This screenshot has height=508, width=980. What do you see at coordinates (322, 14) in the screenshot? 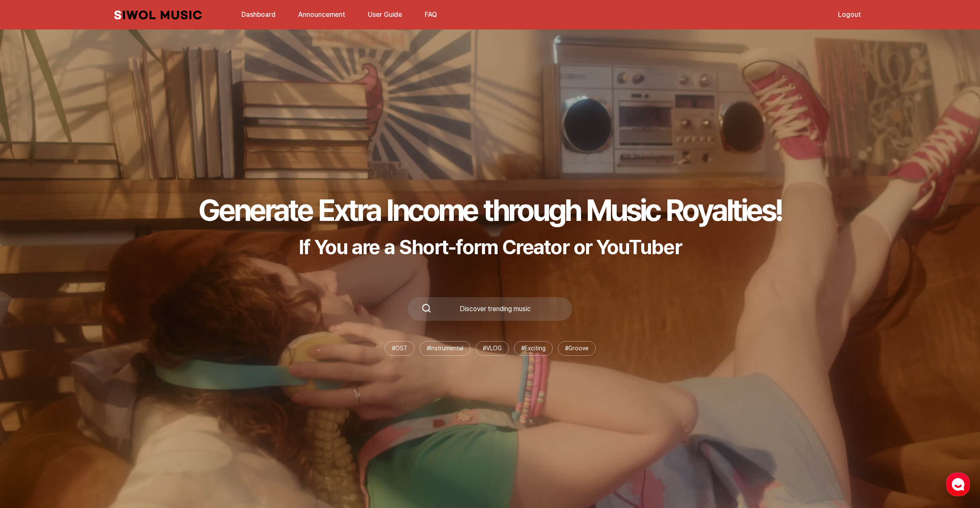
I see `a: Announcement` at bounding box center [322, 14].